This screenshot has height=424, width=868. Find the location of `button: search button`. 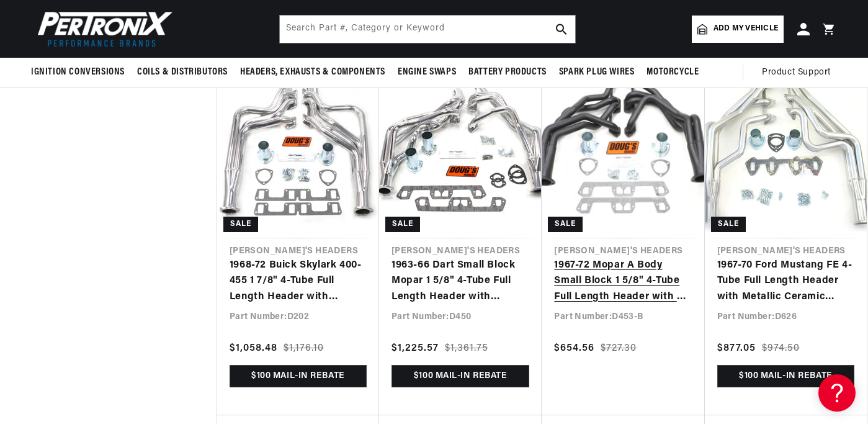

button: search button is located at coordinates (562, 29).